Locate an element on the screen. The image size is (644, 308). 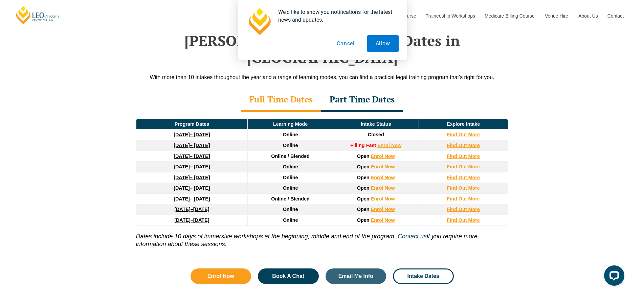
span: Book A Chat is located at coordinates (288, 276).